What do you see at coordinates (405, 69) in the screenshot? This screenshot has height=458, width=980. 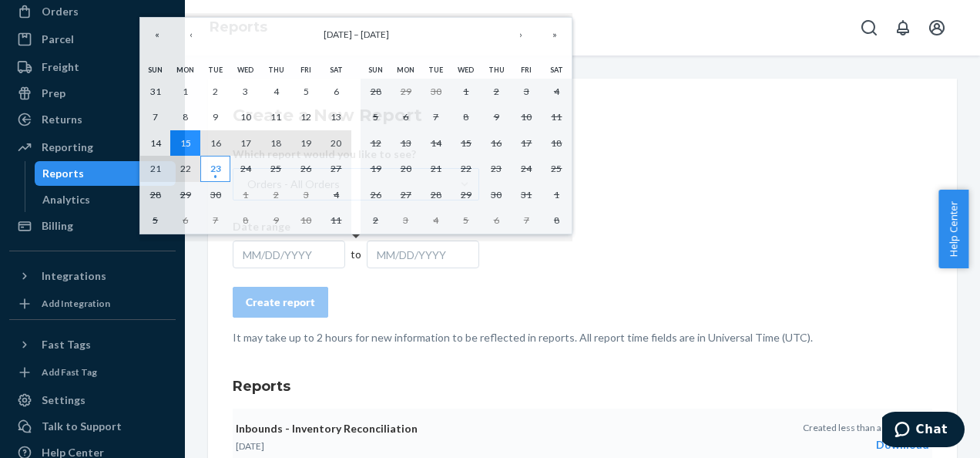 I see `abbr: Monday` at bounding box center [405, 69].